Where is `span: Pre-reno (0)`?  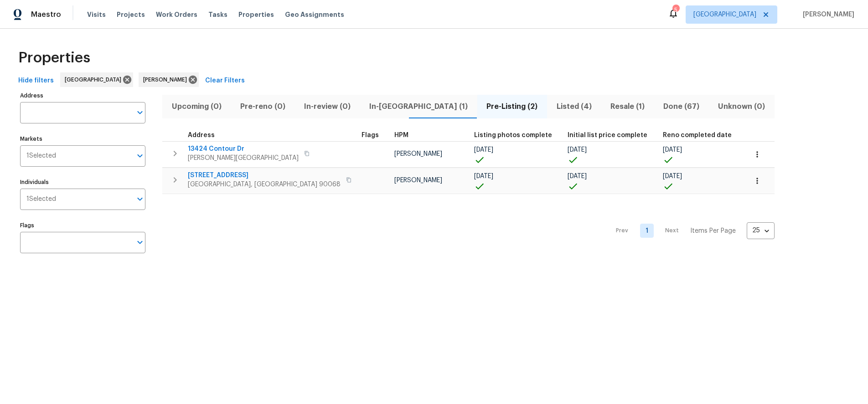
span: Pre-reno (0) is located at coordinates (263, 107).